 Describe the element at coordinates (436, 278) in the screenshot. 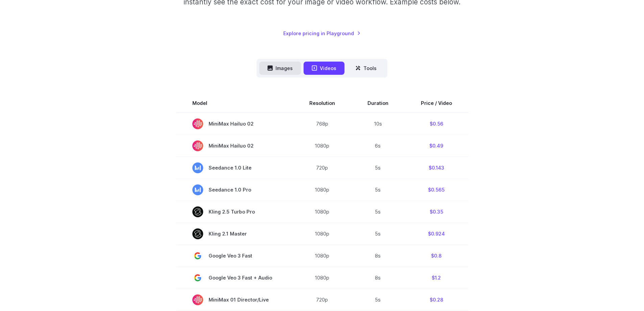

I see `td: $1.2` at that location.